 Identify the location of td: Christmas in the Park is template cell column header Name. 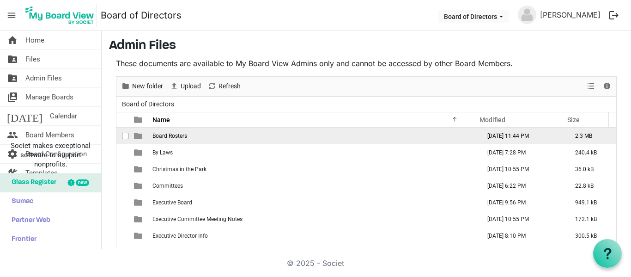
(313, 169).